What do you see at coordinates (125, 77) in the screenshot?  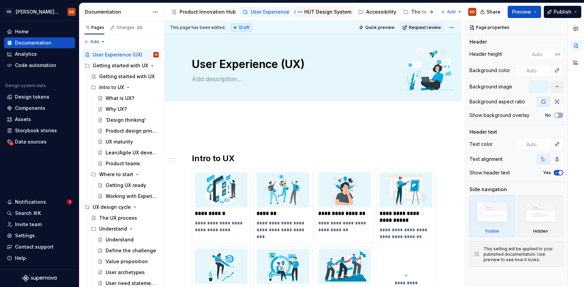 I see `a: Getting started with UX` at bounding box center [125, 77].